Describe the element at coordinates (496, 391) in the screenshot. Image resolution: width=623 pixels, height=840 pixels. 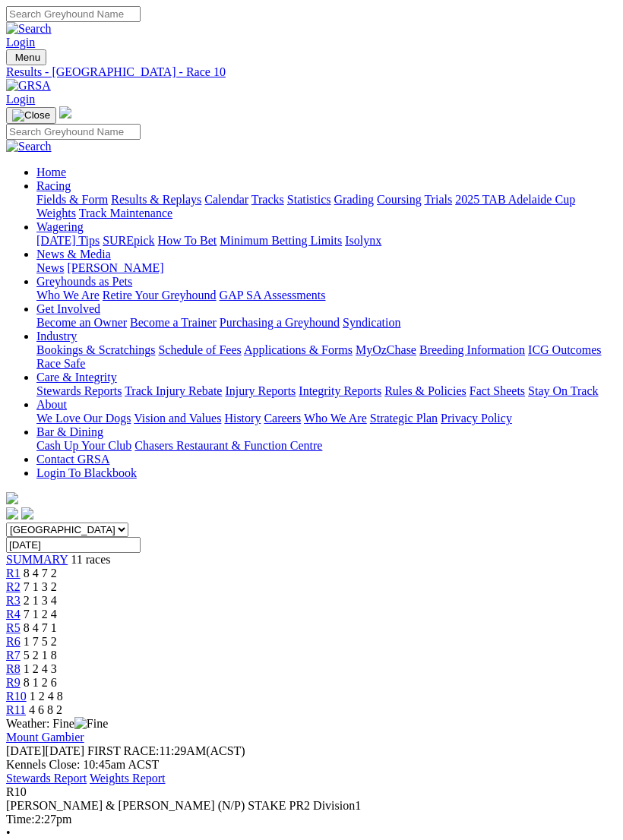
I see `a: Fact Sheets` at that location.